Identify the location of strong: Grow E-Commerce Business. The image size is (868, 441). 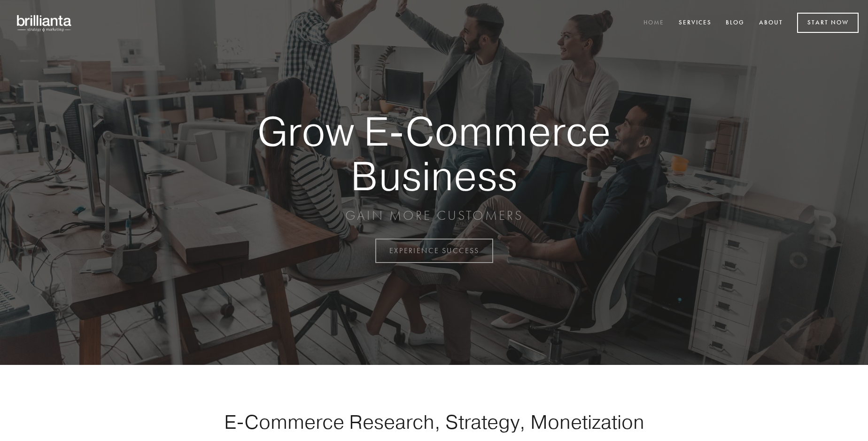
(434, 153).